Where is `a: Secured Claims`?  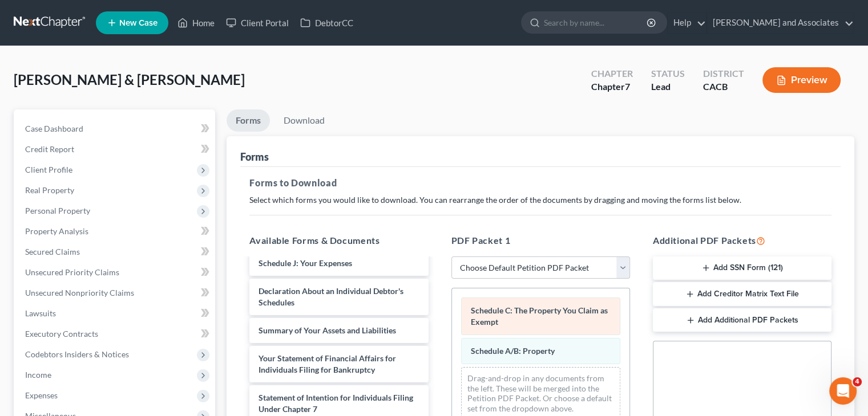 a: Secured Claims is located at coordinates (115, 252).